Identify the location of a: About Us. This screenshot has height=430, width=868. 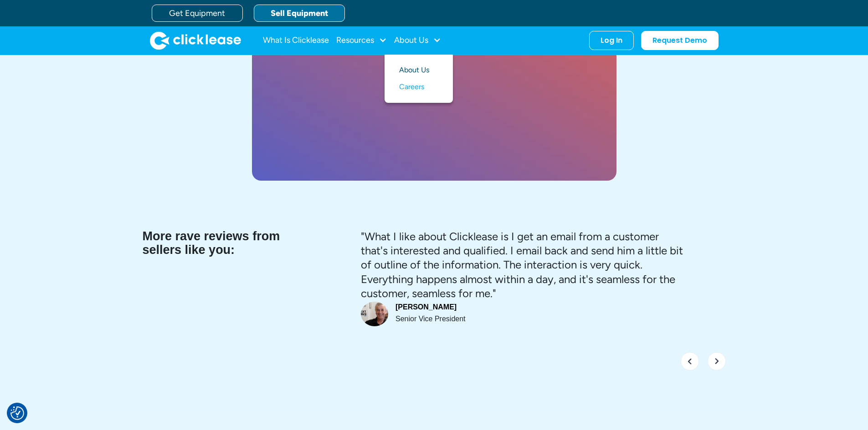
(418, 70).